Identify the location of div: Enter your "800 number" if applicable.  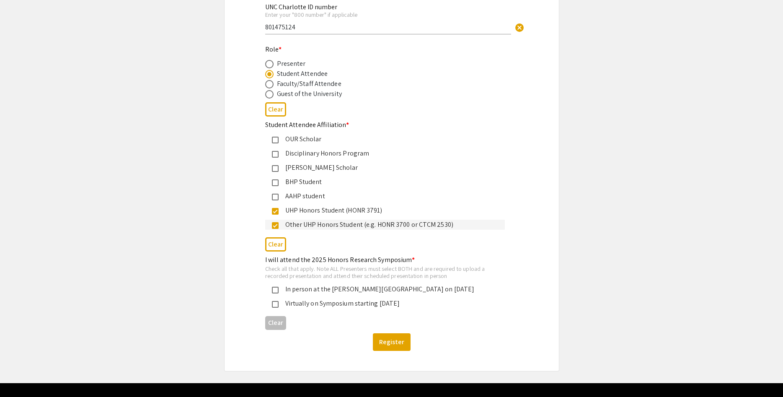
(388, 15).